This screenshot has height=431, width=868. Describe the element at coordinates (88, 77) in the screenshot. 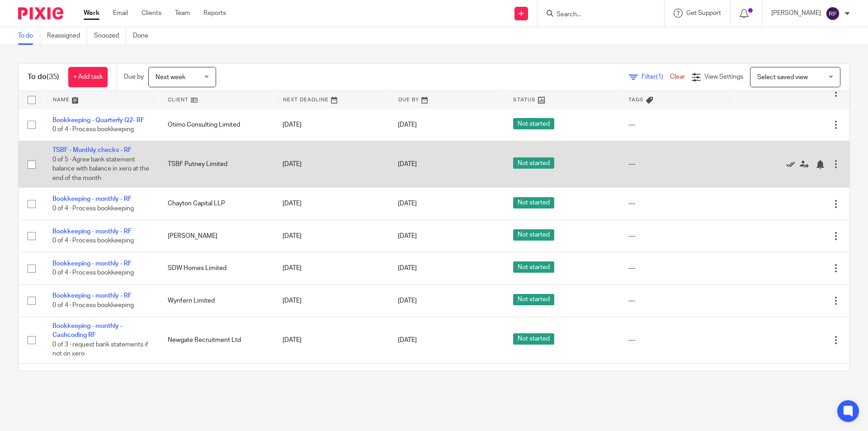

I see `a: + Add task` at that location.